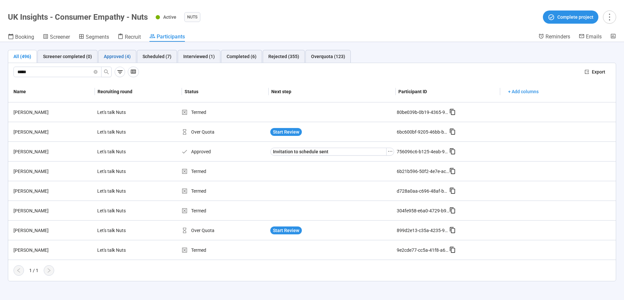 Image resolution: width=624 pixels, height=300 pixels. What do you see at coordinates (332, 92) in the screenshot?
I see `th: Next step` at bounding box center [332, 92].